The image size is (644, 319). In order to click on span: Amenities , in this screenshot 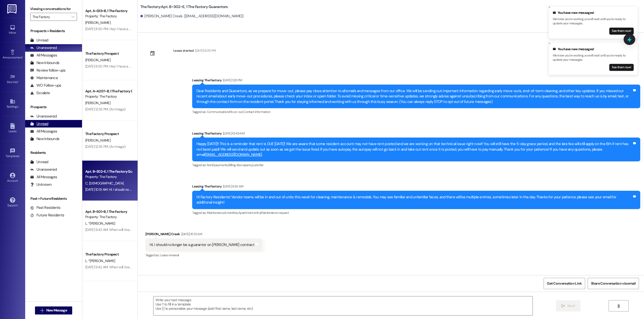, I will do `click(231, 213)`.